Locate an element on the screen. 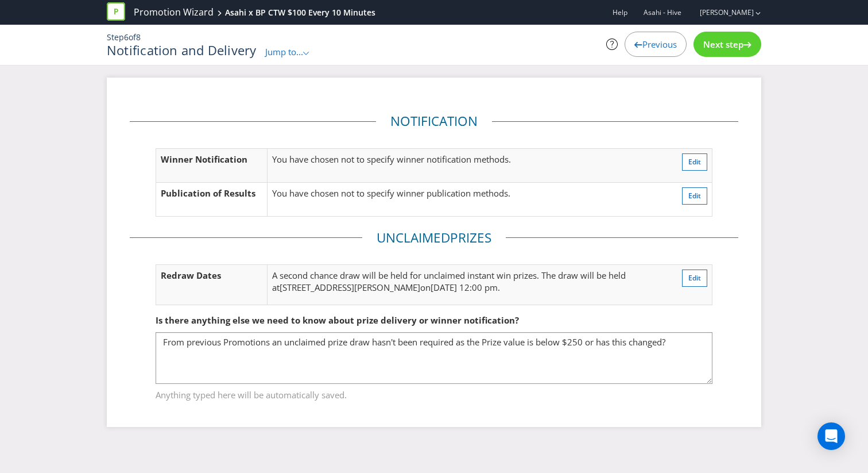  span: Next step is located at coordinates (724, 44).